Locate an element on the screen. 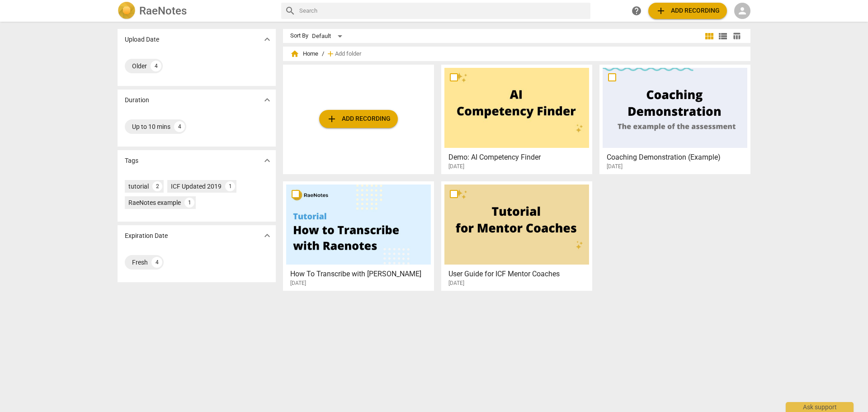 The height and width of the screenshot is (412, 868). div: ICF Updated 2019 is located at coordinates (196, 187).